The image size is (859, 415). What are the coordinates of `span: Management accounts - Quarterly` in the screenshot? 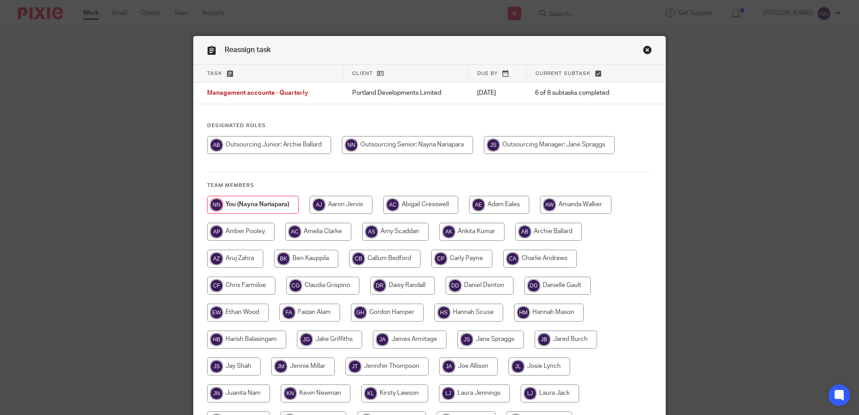 It's located at (257, 93).